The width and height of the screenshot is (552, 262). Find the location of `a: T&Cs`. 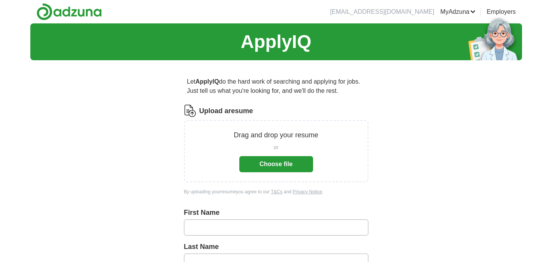

a: T&Cs is located at coordinates (277, 192).